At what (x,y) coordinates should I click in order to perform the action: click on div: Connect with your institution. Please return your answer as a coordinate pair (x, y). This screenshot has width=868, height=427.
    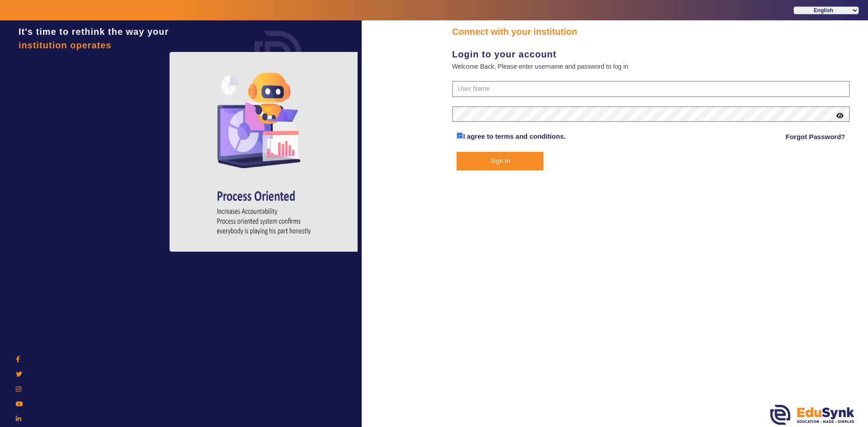
    Looking at the image, I should click on (651, 31).